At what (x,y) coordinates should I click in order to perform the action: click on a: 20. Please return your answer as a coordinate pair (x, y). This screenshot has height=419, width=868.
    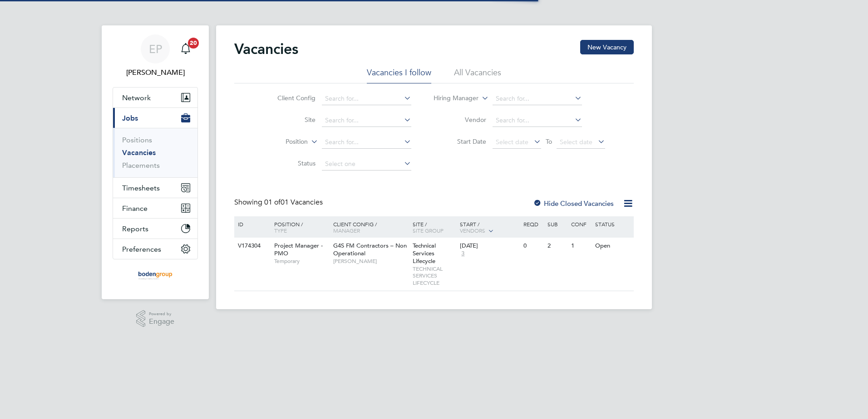
    Looking at the image, I should click on (186, 49).